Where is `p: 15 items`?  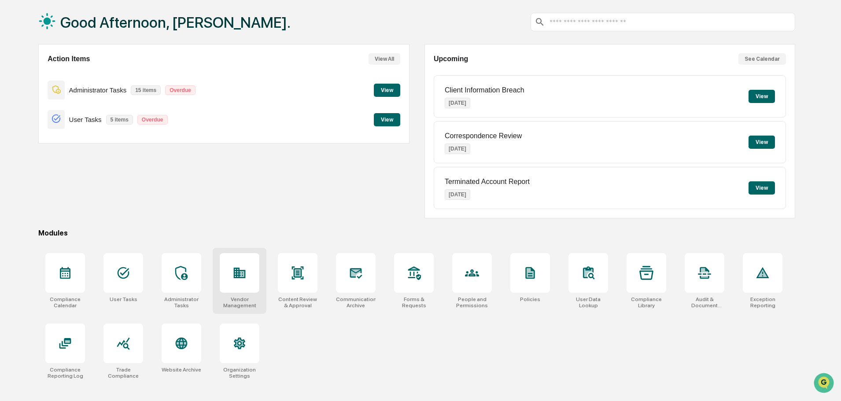
p: 15 items is located at coordinates (146, 90).